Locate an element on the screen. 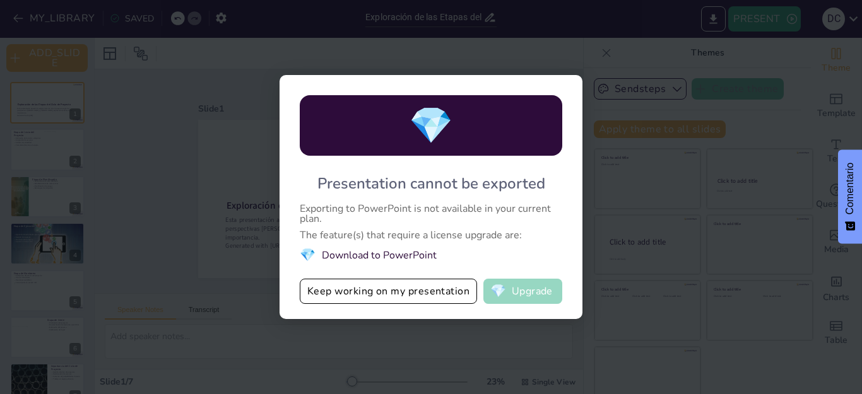 Image resolution: width=862 pixels, height=394 pixels. font: Comentario is located at coordinates (849, 189).